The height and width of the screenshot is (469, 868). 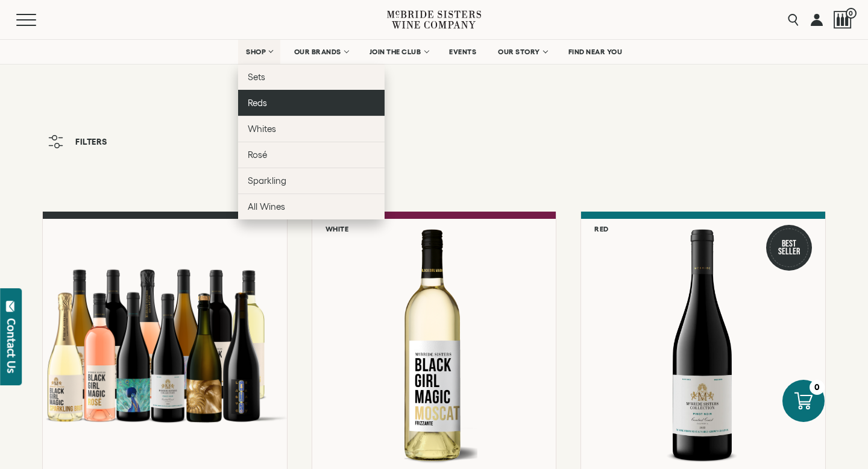 I want to click on h6: Red, so click(x=602, y=228).